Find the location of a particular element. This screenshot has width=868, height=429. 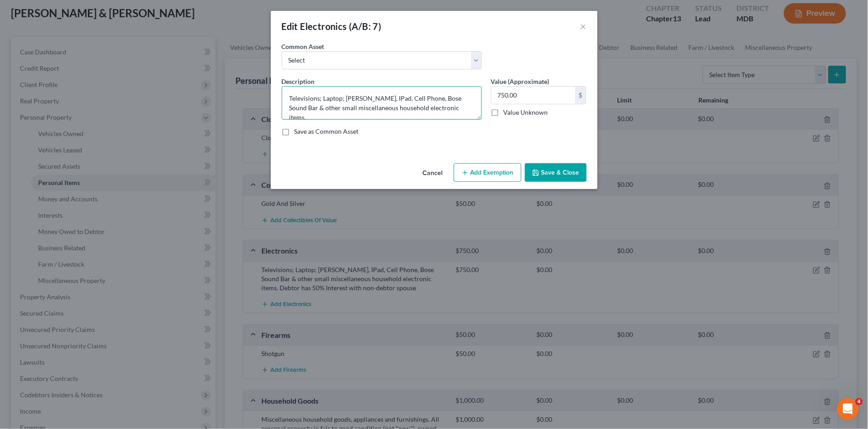

button: Add Exemption is located at coordinates (487, 173).